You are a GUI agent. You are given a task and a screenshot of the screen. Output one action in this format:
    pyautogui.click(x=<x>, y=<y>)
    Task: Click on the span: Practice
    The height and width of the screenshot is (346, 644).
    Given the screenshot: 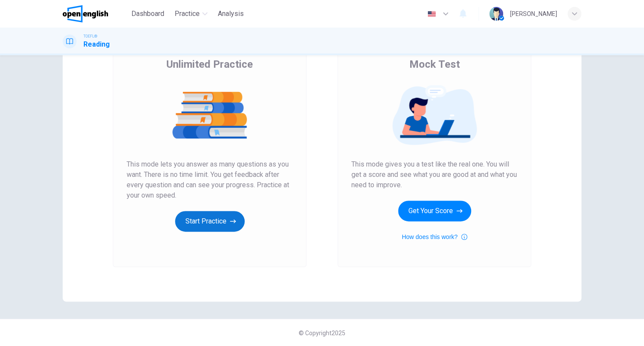 What is the action you would take?
    pyautogui.click(x=187, y=14)
    